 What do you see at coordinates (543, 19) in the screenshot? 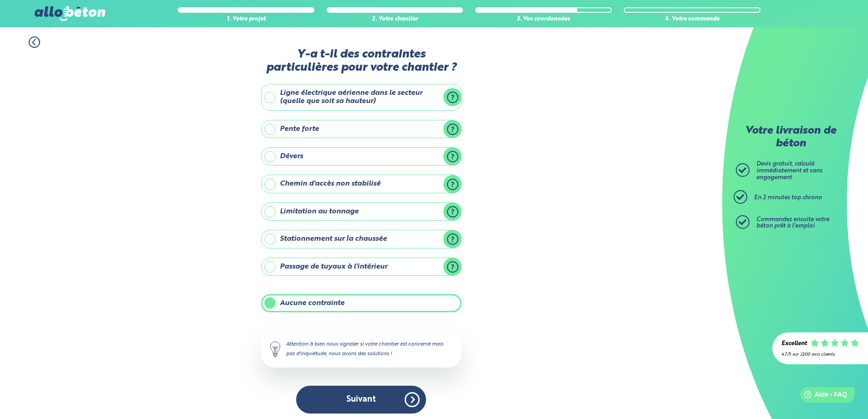
I see `div: 3. Vos coordonnées` at bounding box center [543, 19].